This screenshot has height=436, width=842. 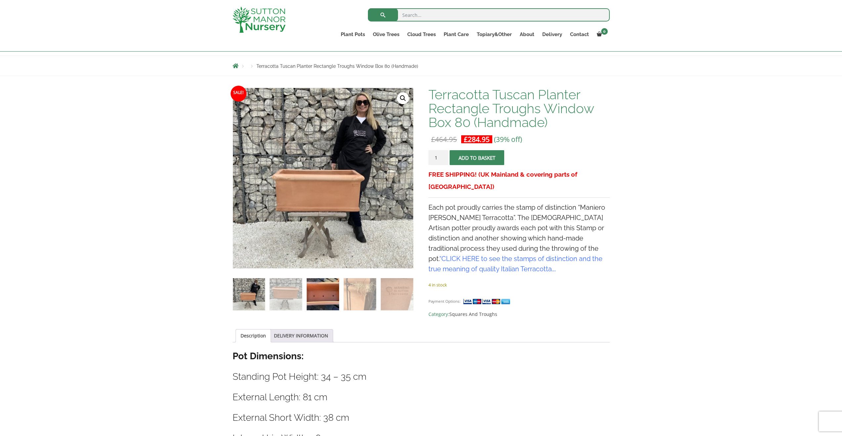 I want to click on input: Search..., so click(x=489, y=15).